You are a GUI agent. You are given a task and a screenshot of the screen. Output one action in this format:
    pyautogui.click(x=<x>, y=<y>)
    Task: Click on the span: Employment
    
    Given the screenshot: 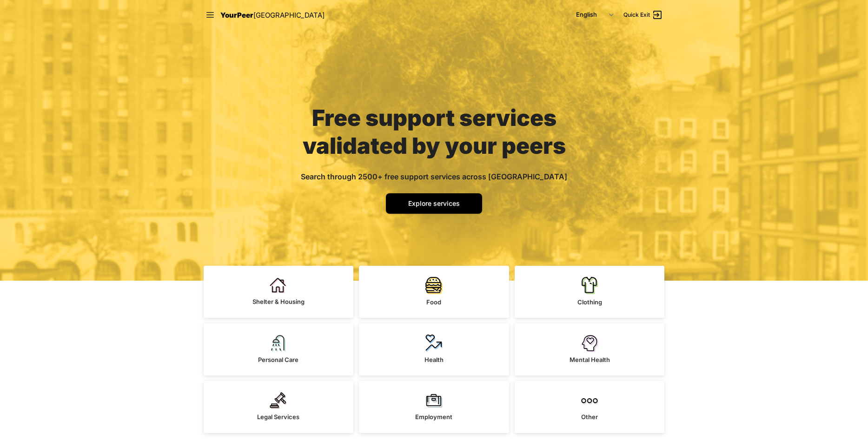 What is the action you would take?
    pyautogui.click(x=433, y=417)
    